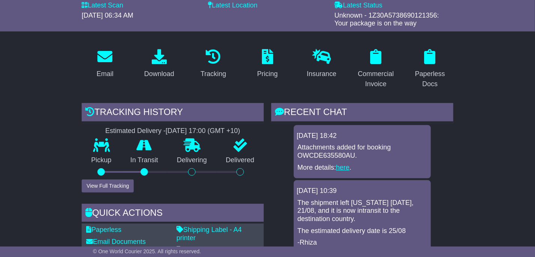  Describe the element at coordinates (116, 241) in the screenshot. I see `a: Email Documents` at that location.